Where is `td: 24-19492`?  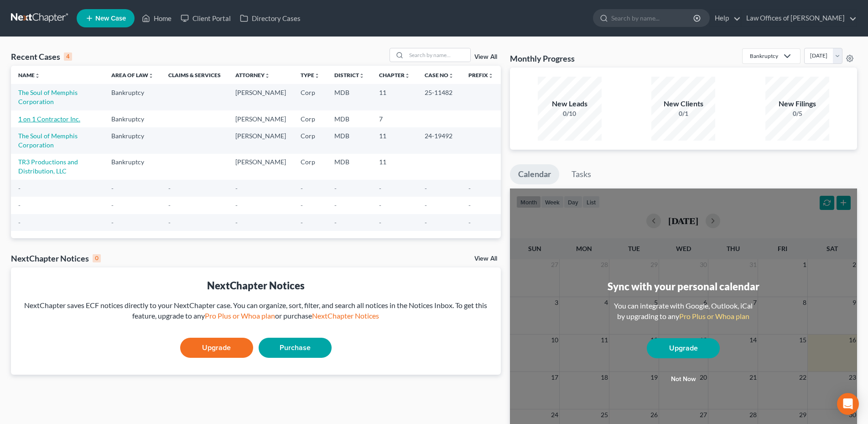
td: 24-19492 is located at coordinates (439, 140).